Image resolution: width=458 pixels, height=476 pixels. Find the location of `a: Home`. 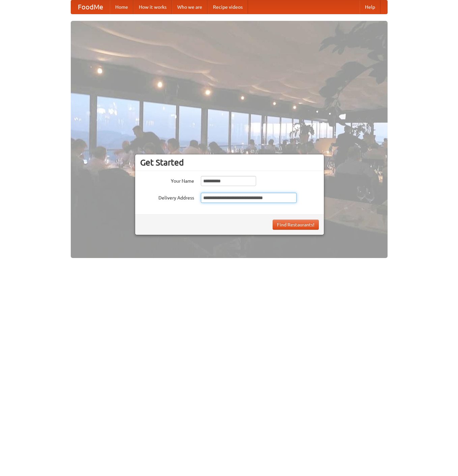

a: Home is located at coordinates (122, 7).